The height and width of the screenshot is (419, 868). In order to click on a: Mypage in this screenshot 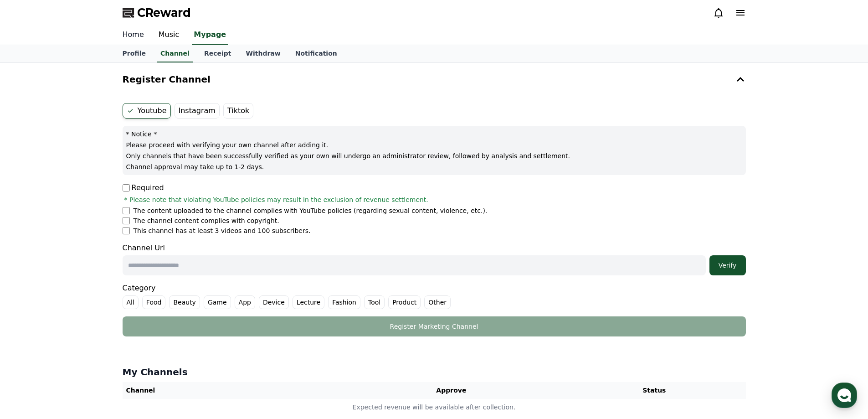, I will do `click(209, 35)`.